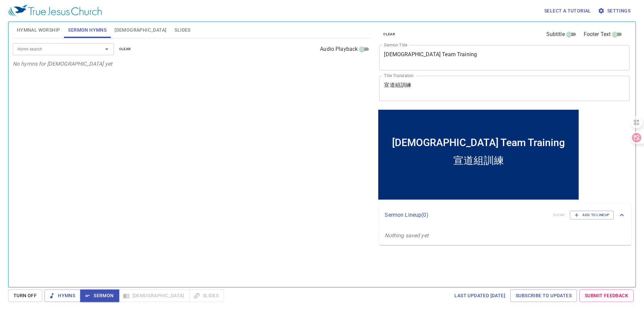  What do you see at coordinates (606, 295) in the screenshot?
I see `a: Submit Feedback` at bounding box center [606, 295].